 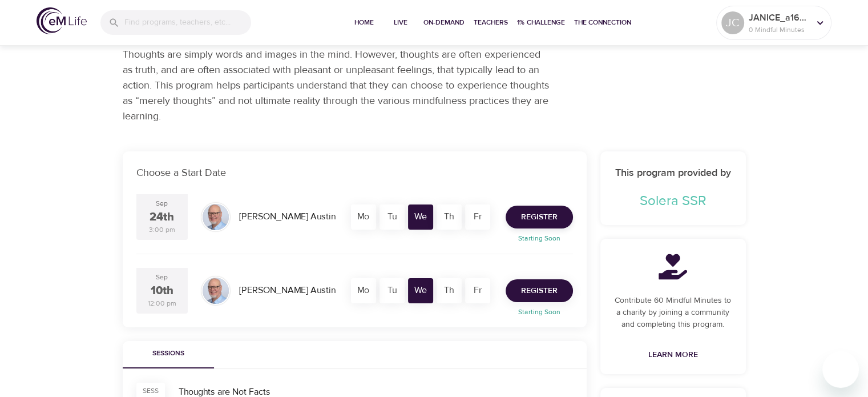 What do you see at coordinates (673, 355) in the screenshot?
I see `a: Learn More` at bounding box center [673, 355].